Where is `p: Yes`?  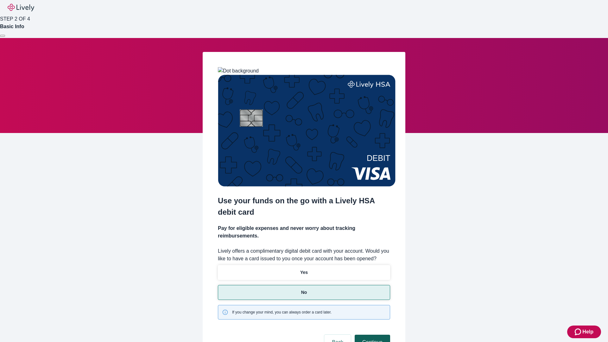 p: Yes is located at coordinates (304, 272).